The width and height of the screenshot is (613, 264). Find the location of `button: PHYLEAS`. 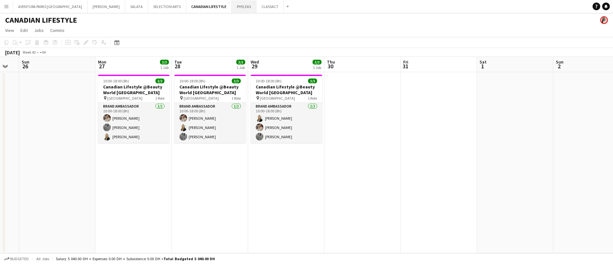

button: PHYLEAS is located at coordinates (244, 6).